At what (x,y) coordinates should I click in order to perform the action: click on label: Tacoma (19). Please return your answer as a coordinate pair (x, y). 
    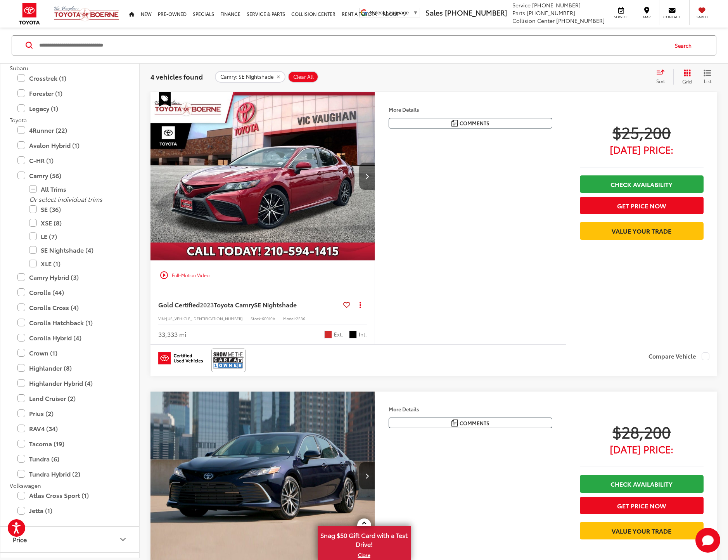
    Looking at the image, I should click on (70, 444).